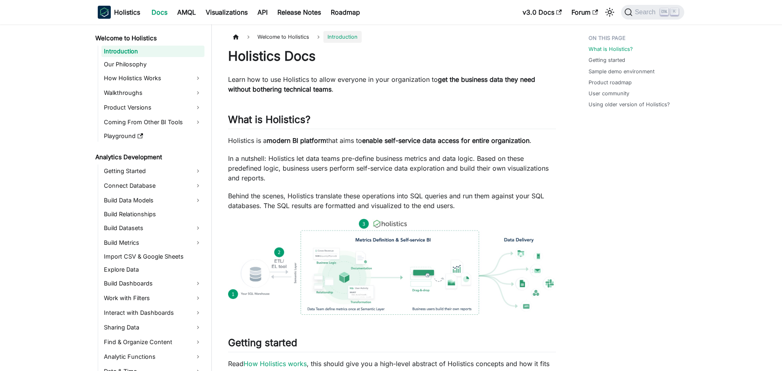  What do you see at coordinates (104, 12) in the screenshot?
I see `img: Holistics` at bounding box center [104, 12].